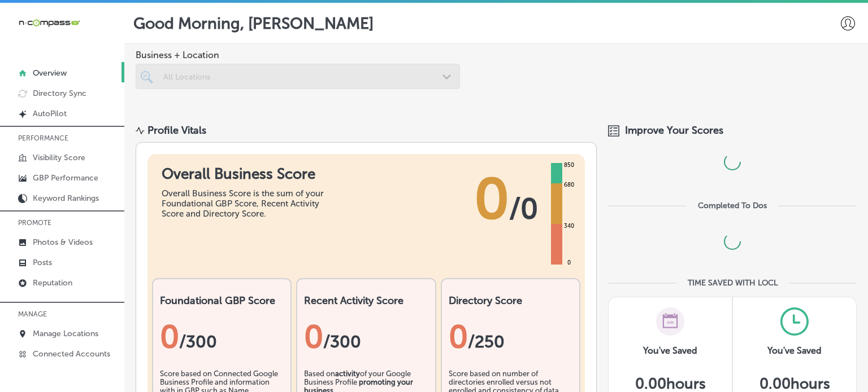 Image resolution: width=868 pixels, height=392 pixels. What do you see at coordinates (674, 131) in the screenshot?
I see `span: Improve Your Scores` at bounding box center [674, 131].